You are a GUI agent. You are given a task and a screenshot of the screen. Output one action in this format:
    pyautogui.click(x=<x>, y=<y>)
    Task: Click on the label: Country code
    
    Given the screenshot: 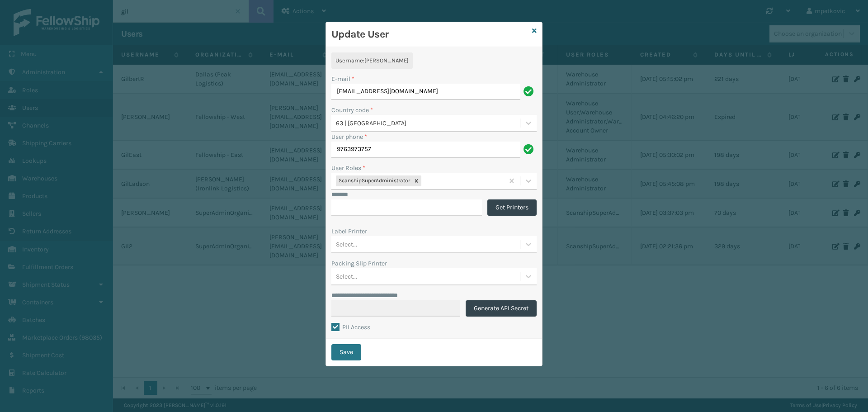 What is the action you would take?
    pyautogui.click(x=352, y=110)
    